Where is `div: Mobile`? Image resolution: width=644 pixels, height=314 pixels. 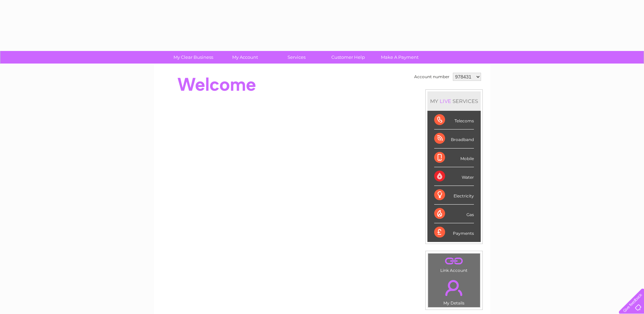 div: Mobile is located at coordinates (454, 157).